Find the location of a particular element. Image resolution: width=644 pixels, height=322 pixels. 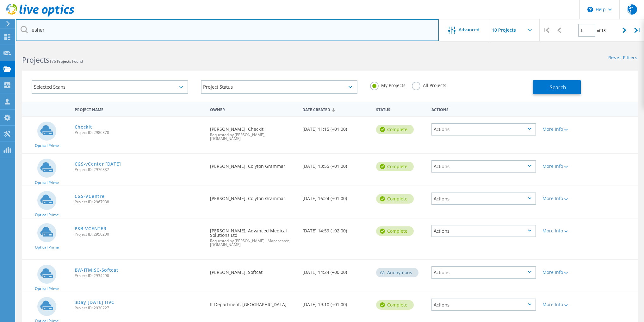

input: Search projects by name, owner, ID, company, etc is located at coordinates (227, 30).